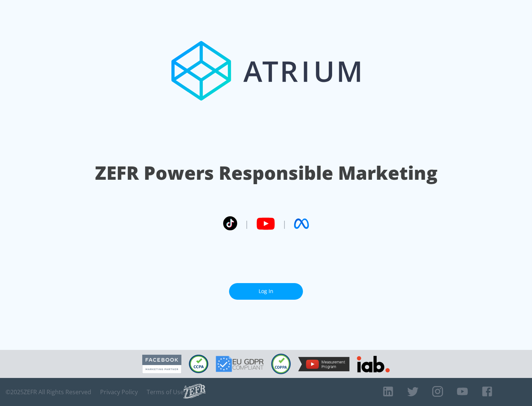 The image size is (532, 406). I want to click on img: IAB, so click(373, 364).